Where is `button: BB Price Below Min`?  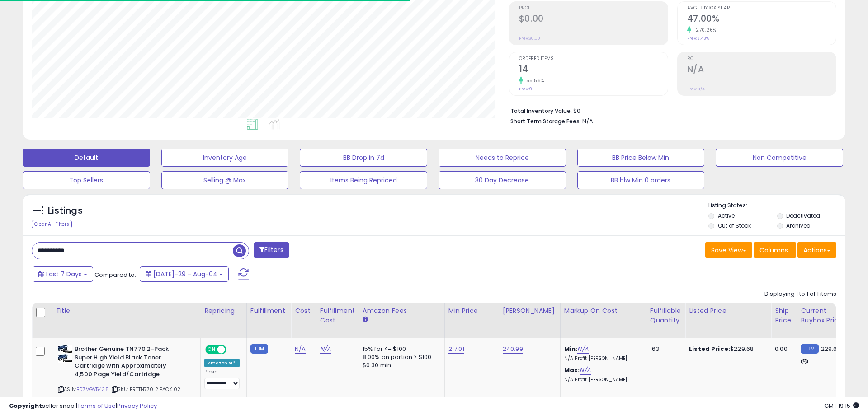 button: BB Price Below Min is located at coordinates (641, 158).